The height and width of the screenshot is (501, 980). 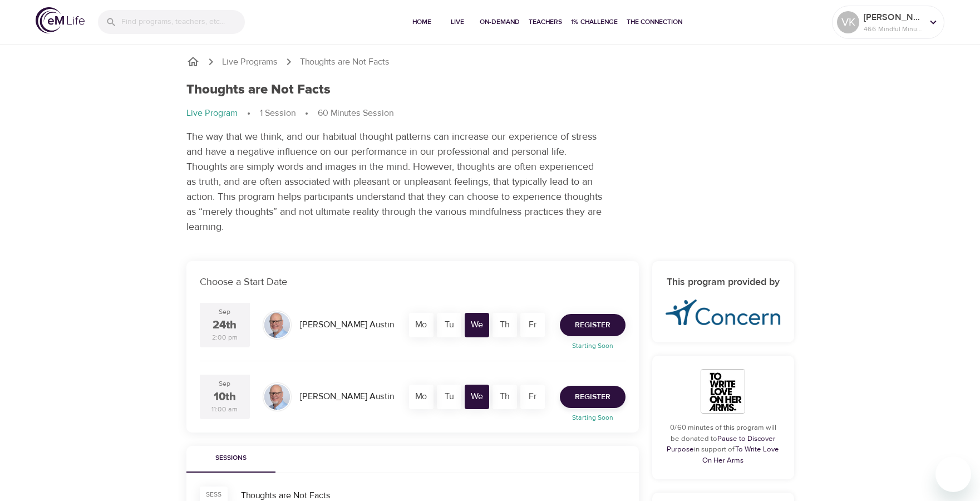 I want to click on div: 11:00 am, so click(x=225, y=409).